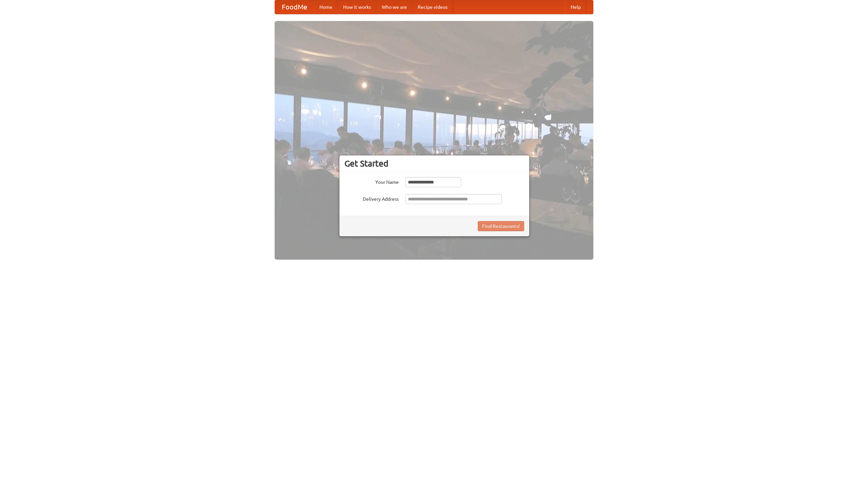 The height and width of the screenshot is (479, 868). I want to click on label: Your Name, so click(372, 181).